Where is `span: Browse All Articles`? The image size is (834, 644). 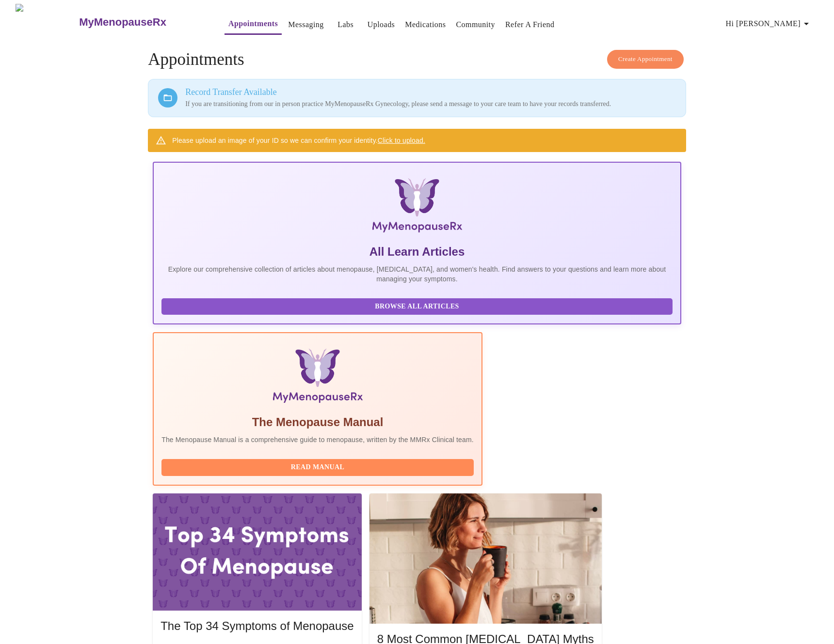
span: Browse All Articles is located at coordinates (417, 307).